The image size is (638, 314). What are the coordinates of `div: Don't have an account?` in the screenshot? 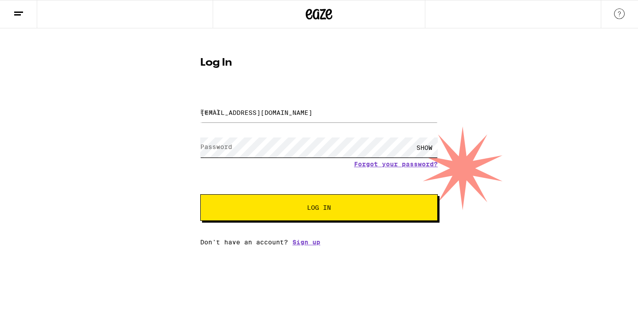 It's located at (319, 242).